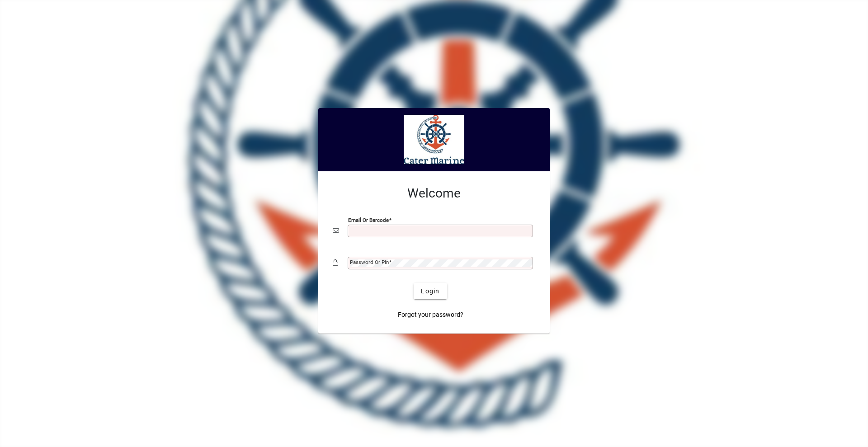  Describe the element at coordinates (431, 314) in the screenshot. I see `a: Forgot your password?` at that location.